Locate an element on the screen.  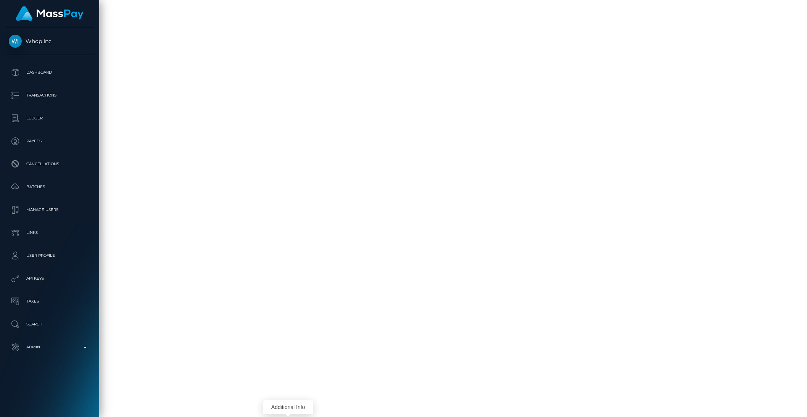
p: Search is located at coordinates (50, 325).